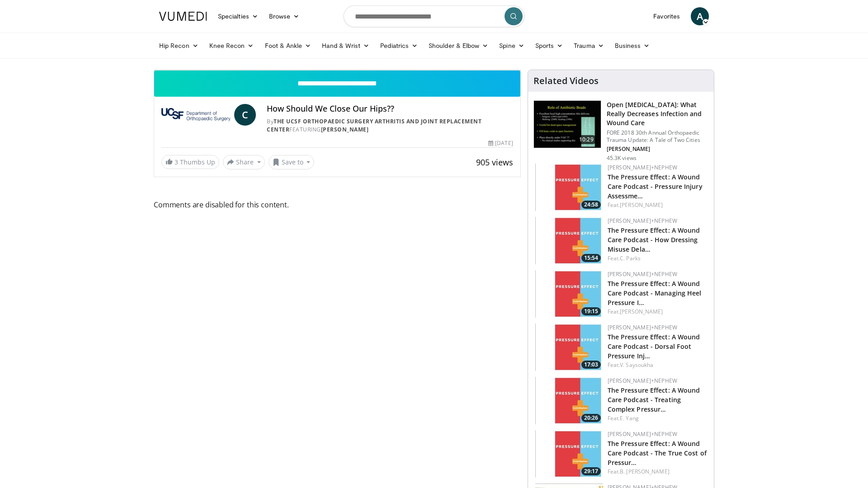  I want to click on a: 15:54, so click(569, 240).